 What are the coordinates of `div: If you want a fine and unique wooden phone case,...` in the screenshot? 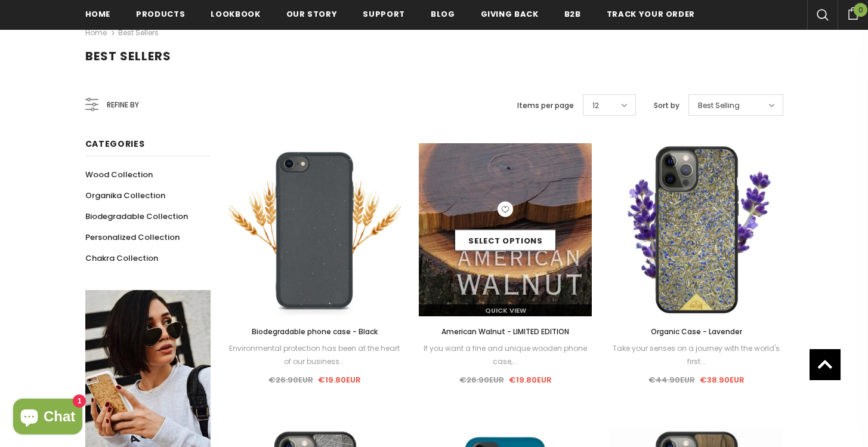 It's located at (505, 355).